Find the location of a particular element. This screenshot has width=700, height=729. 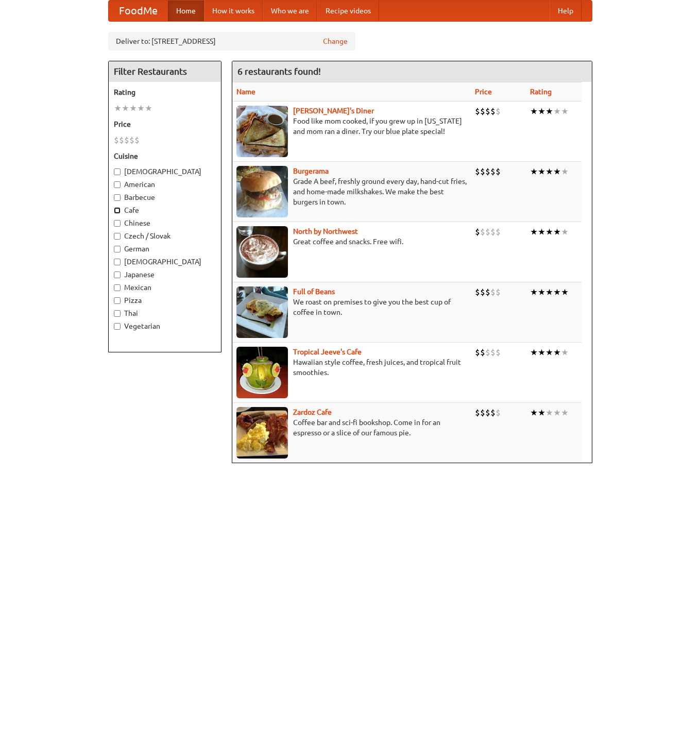

p: We roast on premises to give you the best cup of coffee in town. is located at coordinates (351, 307).